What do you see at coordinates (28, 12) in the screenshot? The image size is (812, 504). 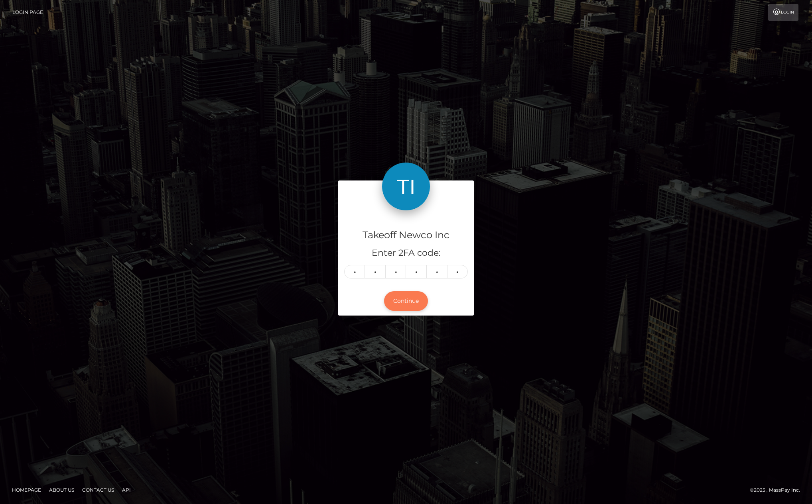 I see `a: Login Page` at bounding box center [28, 12].